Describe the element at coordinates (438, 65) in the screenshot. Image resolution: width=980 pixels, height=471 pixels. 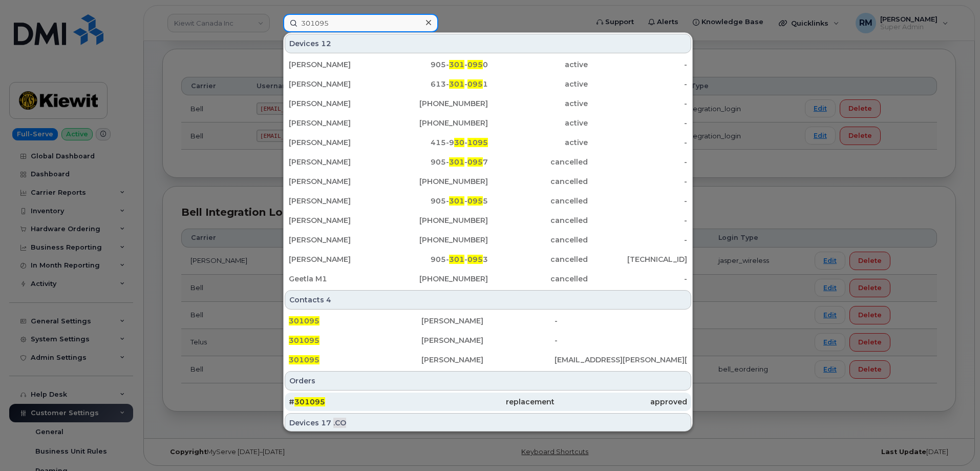
I see `div: 905- - 0` at that location.